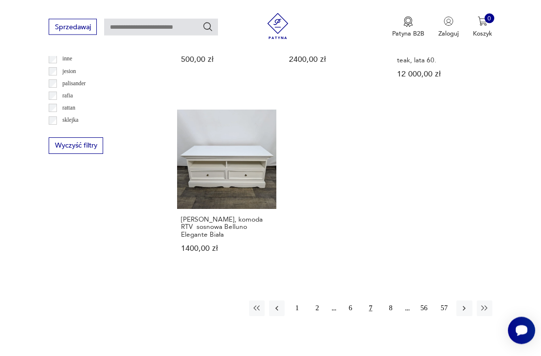 The image size is (541, 356). What do you see at coordinates (278, 26) in the screenshot?
I see `img: Patyna - sklep z meblami i dekoracjami vintage` at bounding box center [278, 26].